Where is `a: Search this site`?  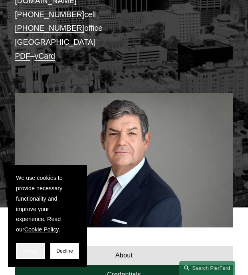 a: Search this site is located at coordinates (207, 267).